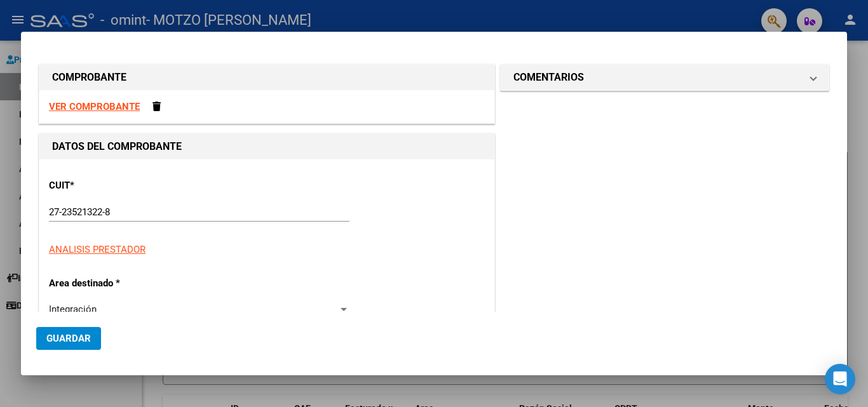 The width and height of the screenshot is (868, 407). Describe the element at coordinates (665, 78) in the screenshot. I see `mat-expansion-panel-header: COMENTARIOS` at that location.